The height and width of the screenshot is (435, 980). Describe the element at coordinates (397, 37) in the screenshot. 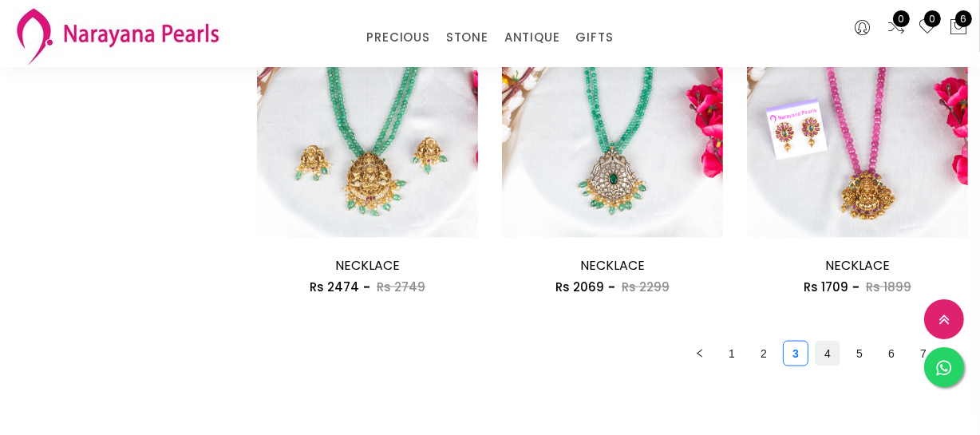

I see `a: PRECIOUS` at that location.